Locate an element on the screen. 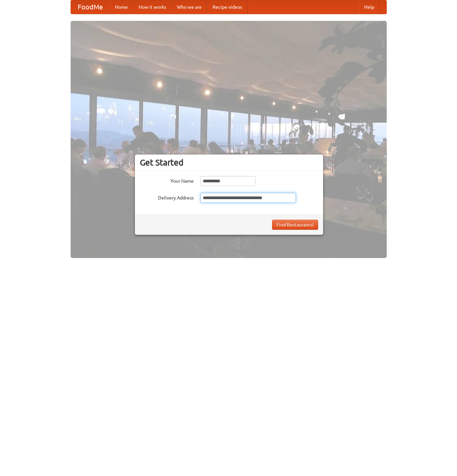 This screenshot has height=476, width=457. a: Help is located at coordinates (370, 7).